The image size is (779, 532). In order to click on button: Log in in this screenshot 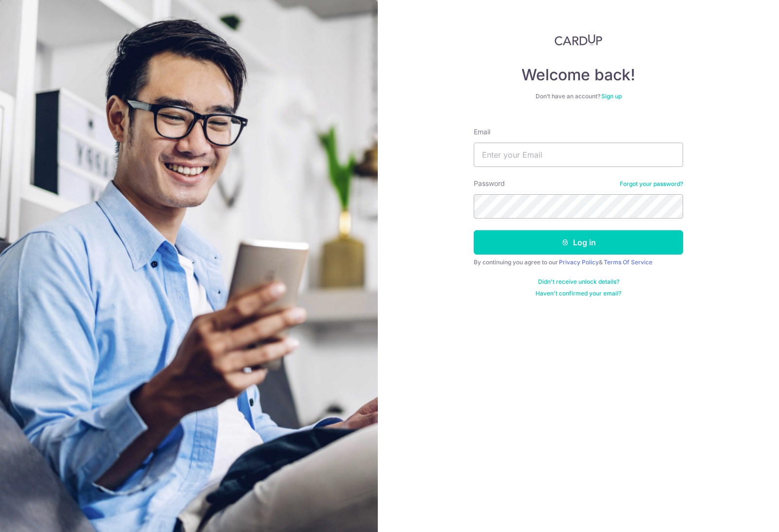, I will do `click(578, 242)`.